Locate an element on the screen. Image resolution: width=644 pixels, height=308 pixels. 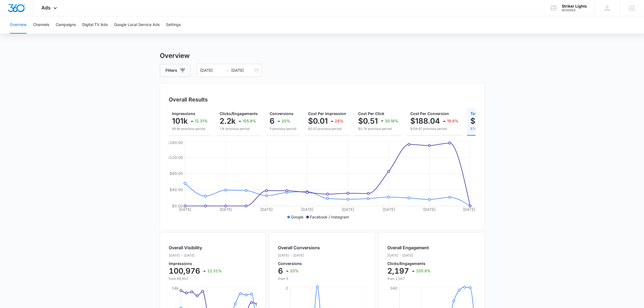
span: Clicks/Engagements is located at coordinates (238, 113).